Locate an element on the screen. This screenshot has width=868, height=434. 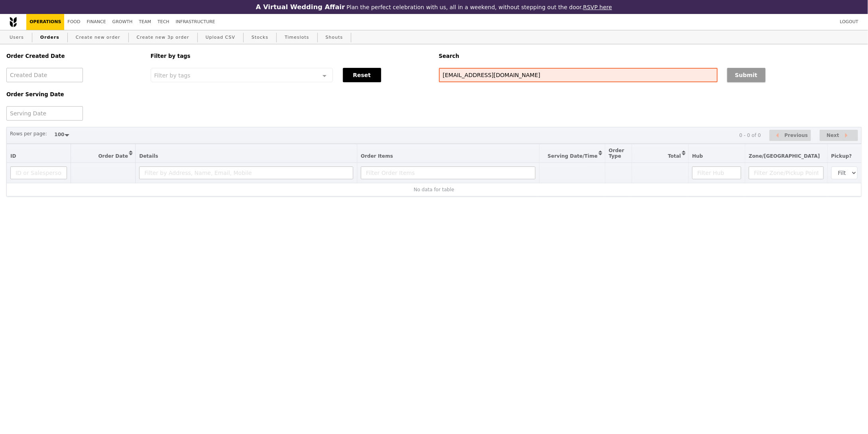
button: Next is located at coordinates (839, 135).